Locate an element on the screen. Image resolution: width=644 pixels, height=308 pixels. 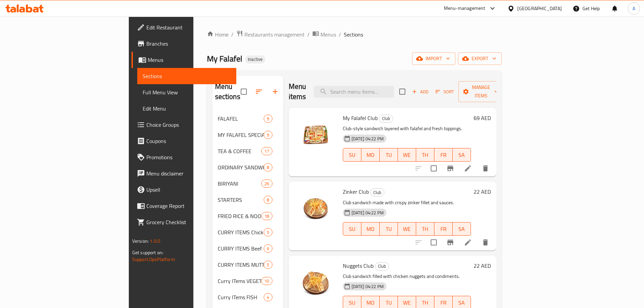
span: Nuggets Club is located at coordinates (358, 266).